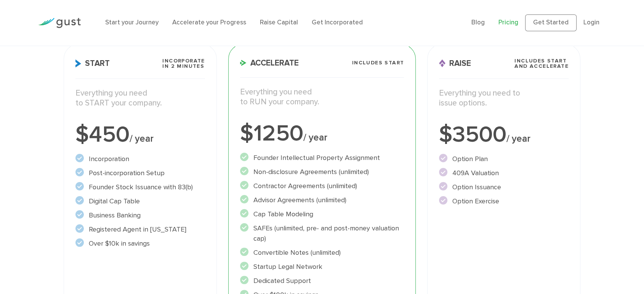 This screenshot has width=644, height=294. What do you see at coordinates (322, 233) in the screenshot?
I see `li: SAFEs (unlimited, pre- and post-money valuation cap)` at bounding box center [322, 233].